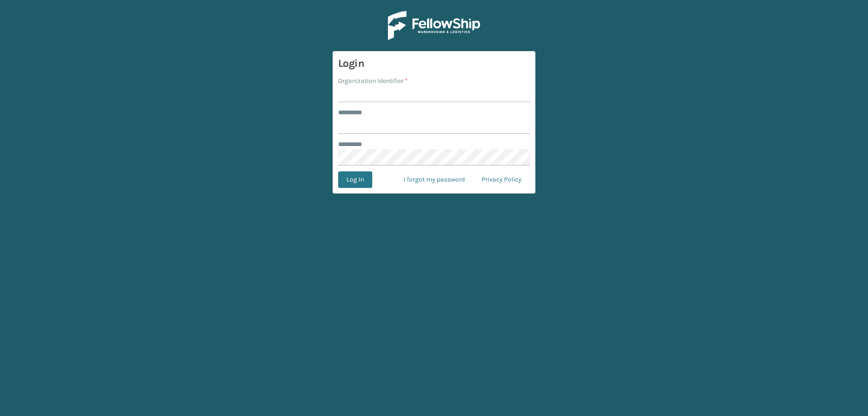 This screenshot has height=416, width=868. I want to click on label: Organization Identifier, so click(372, 81).